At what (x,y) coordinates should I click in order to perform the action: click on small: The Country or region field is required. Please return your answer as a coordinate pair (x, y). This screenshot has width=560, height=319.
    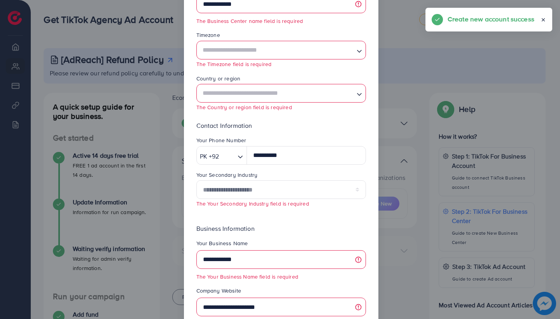
    Looking at the image, I should click on (244, 107).